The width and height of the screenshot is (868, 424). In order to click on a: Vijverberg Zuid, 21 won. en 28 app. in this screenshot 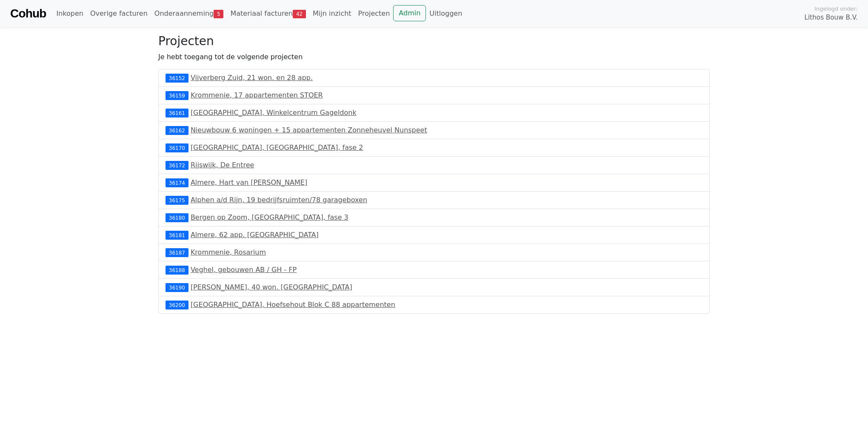, I will do `click(252, 78)`.